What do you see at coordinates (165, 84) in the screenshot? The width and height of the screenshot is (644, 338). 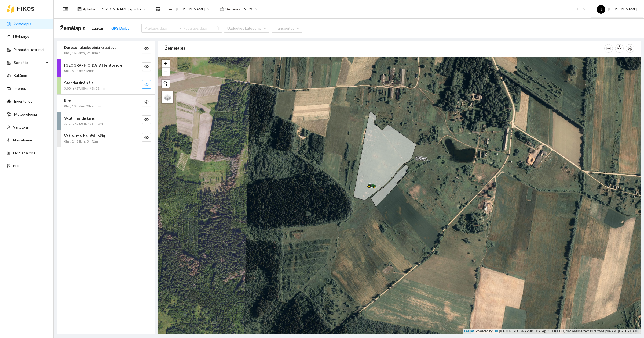 I see `button: Initiate a new search` at bounding box center [165, 84].